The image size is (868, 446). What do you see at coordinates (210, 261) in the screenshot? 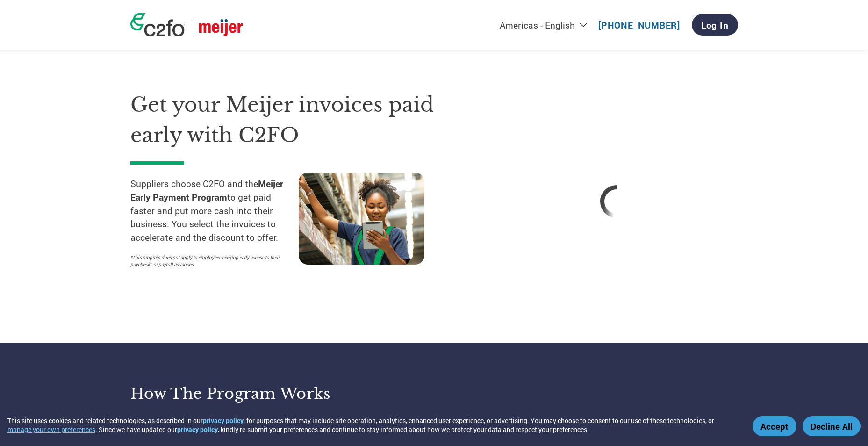
I see `p: *This program does not apply to employees seeking early access to their paychecks or payroll adva...` at bounding box center [210, 261].